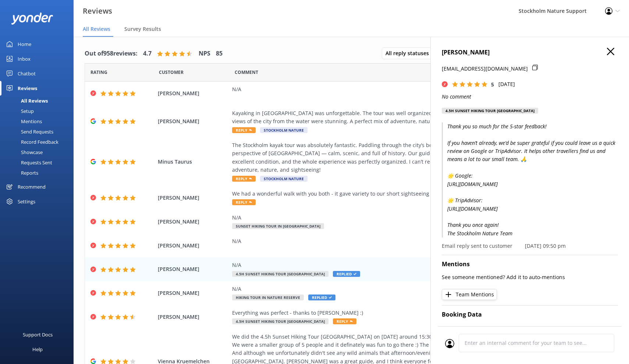 The width and height of the screenshot is (629, 364). What do you see at coordinates (26, 73) in the screenshot?
I see `div: Chatbot` at bounding box center [26, 73].